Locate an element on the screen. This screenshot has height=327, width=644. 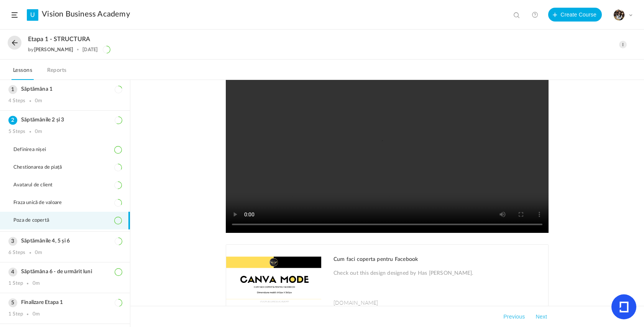
div: 6 Steps is located at coordinates (17, 253).